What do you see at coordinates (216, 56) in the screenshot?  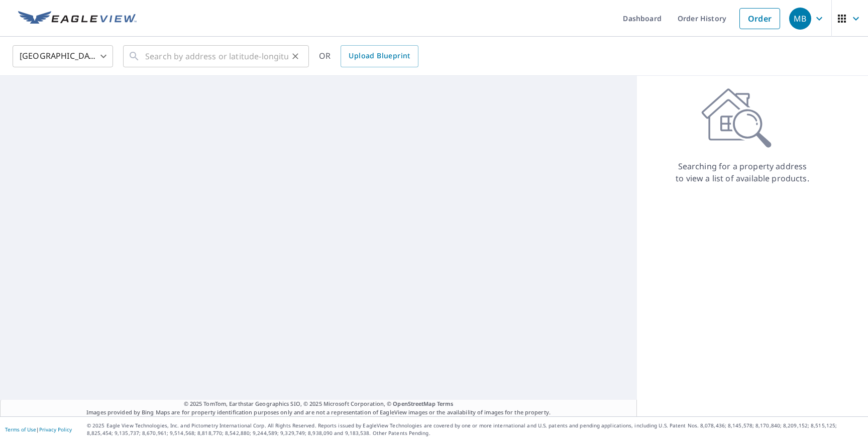 I see `input: Search by address or latitude-longitude` at bounding box center [216, 56].